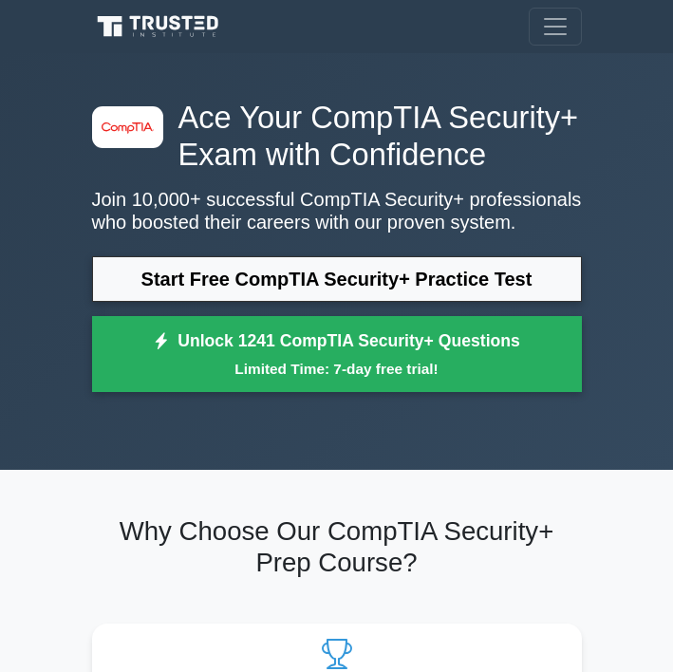 The image size is (673, 672). Describe the element at coordinates (337, 136) in the screenshot. I see `h1: Ace Your CompTIA Security+ Exam with Confidence` at that location.